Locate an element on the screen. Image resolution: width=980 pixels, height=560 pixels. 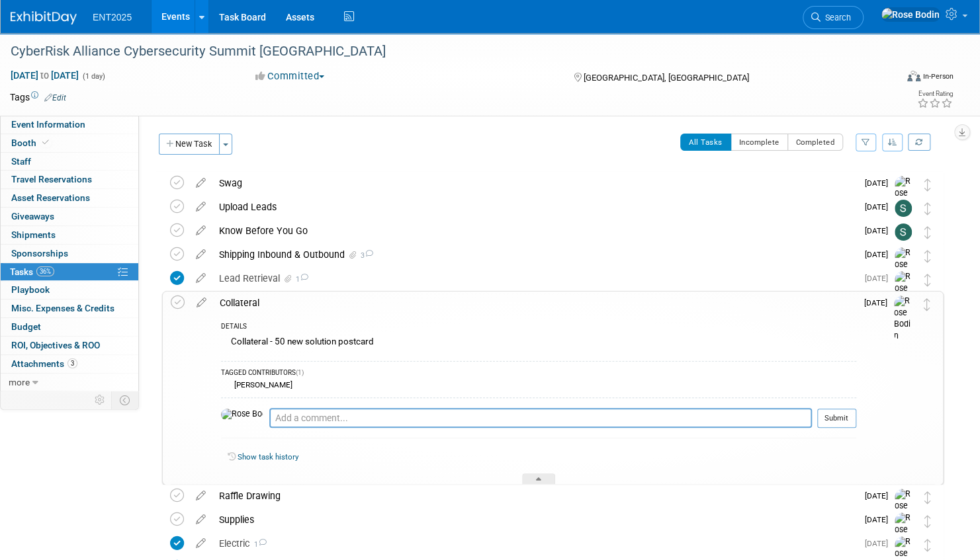
a: Staff is located at coordinates (69, 162).